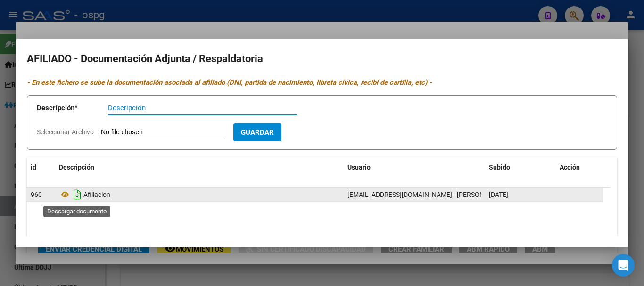  What do you see at coordinates (359, 167) in the screenshot?
I see `span: Usuario` at bounding box center [359, 167].